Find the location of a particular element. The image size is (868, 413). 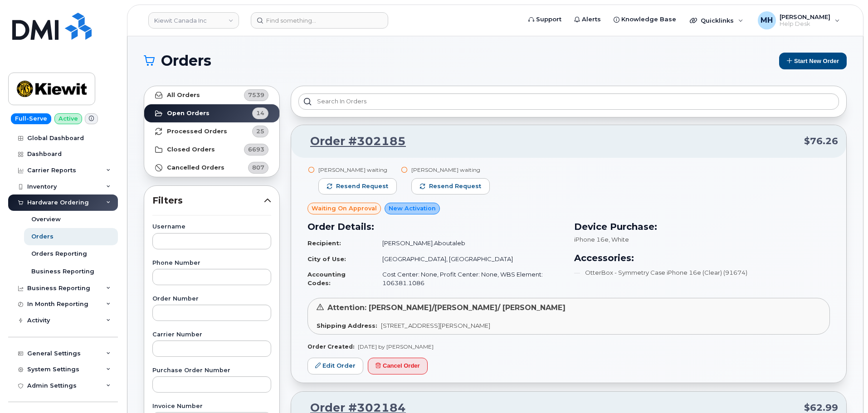

label: Phone Number is located at coordinates (212, 263).